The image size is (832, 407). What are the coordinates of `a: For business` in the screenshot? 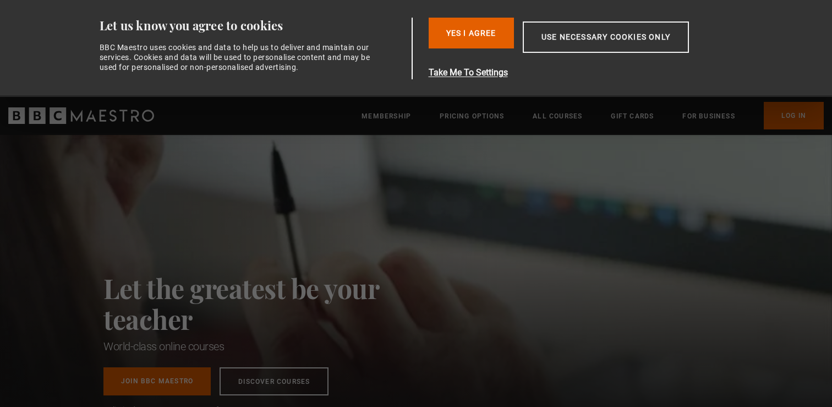 It's located at (708, 116).